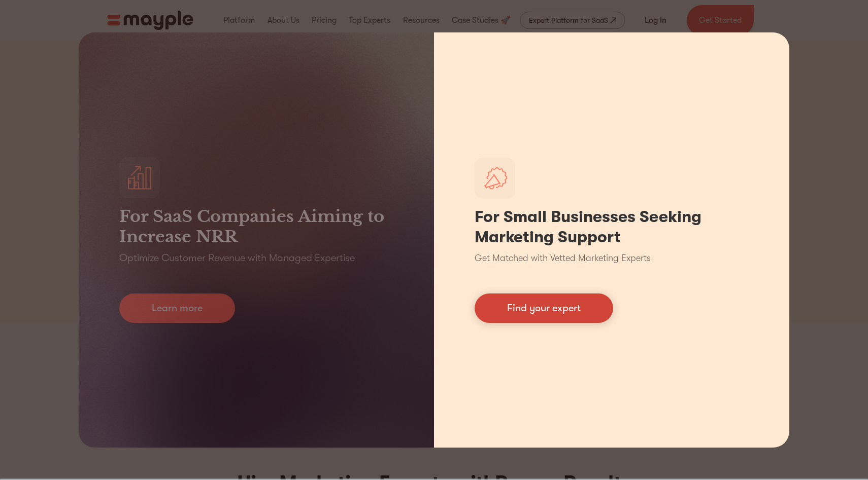 The image size is (868, 480). I want to click on p: Get Matched with Vetted Marketing Experts, so click(562, 258).